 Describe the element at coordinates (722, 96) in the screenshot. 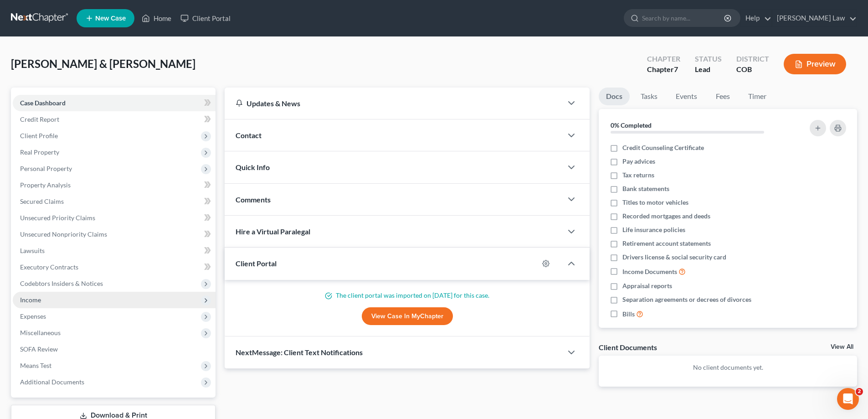

I see `a: Fees` at that location.